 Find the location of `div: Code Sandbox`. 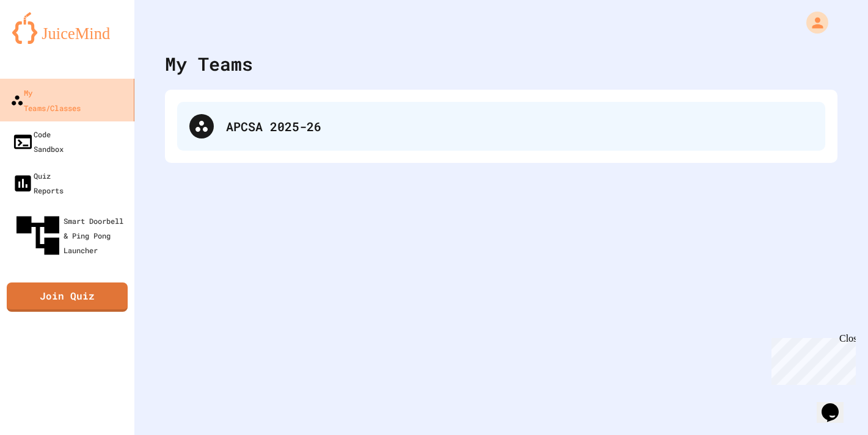

div: Code Sandbox is located at coordinates (38, 142).